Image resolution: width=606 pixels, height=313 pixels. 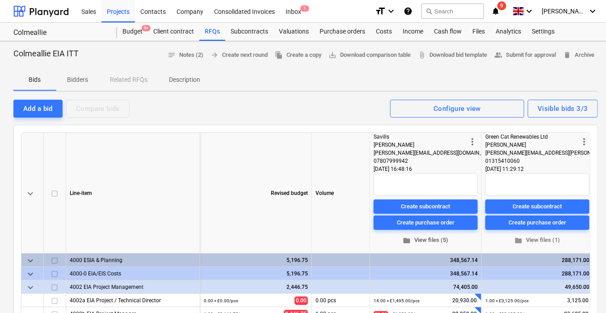 I want to click on div: 288,171.00, so click(x=538, y=260).